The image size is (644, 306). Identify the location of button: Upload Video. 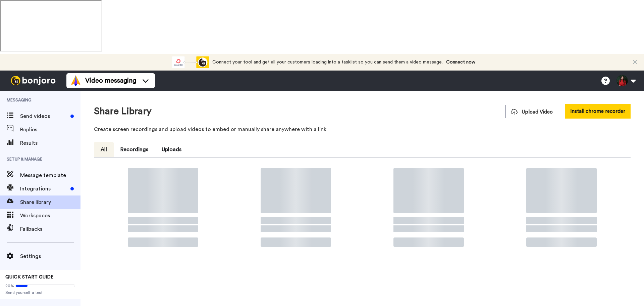
(532, 111).